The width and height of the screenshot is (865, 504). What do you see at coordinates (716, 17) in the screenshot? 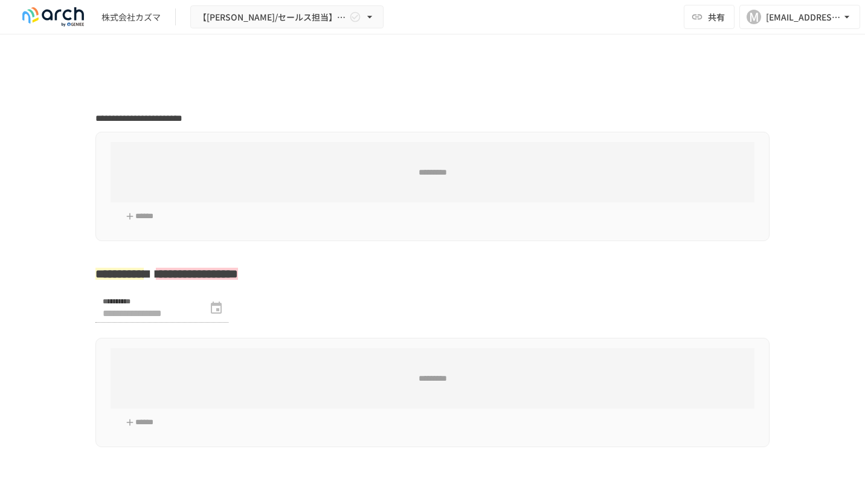
I see `span: 共有` at bounding box center [716, 17].